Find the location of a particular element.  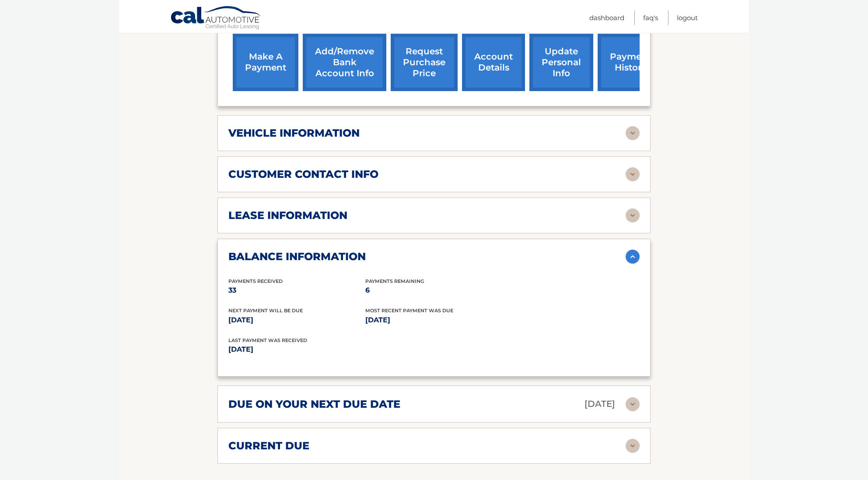

h2: balance information is located at coordinates (297, 257).